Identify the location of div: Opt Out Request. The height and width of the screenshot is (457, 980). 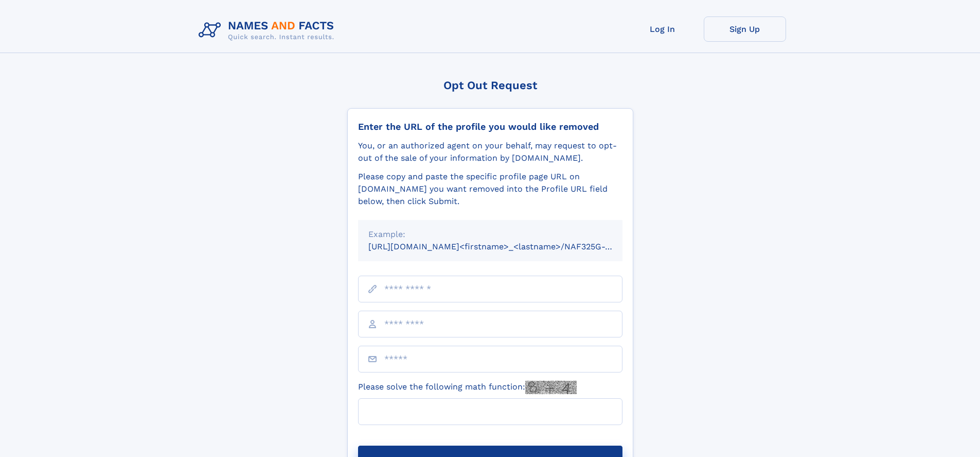
(490, 85).